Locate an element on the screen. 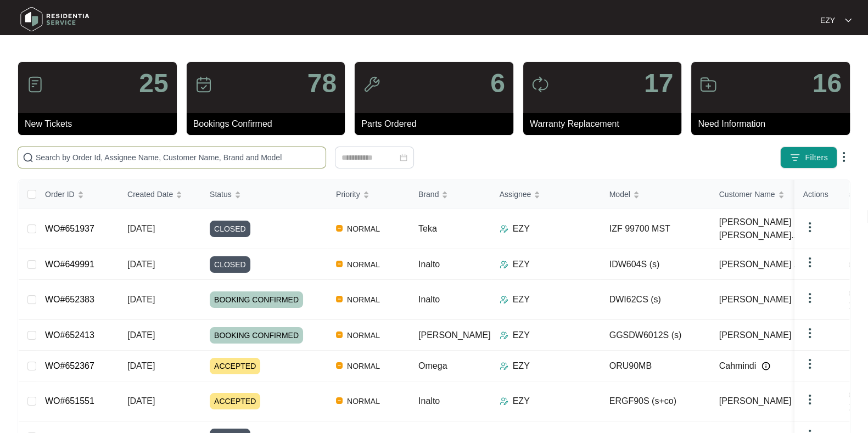 The image size is (868, 433). p: 6 is located at coordinates (497, 83).